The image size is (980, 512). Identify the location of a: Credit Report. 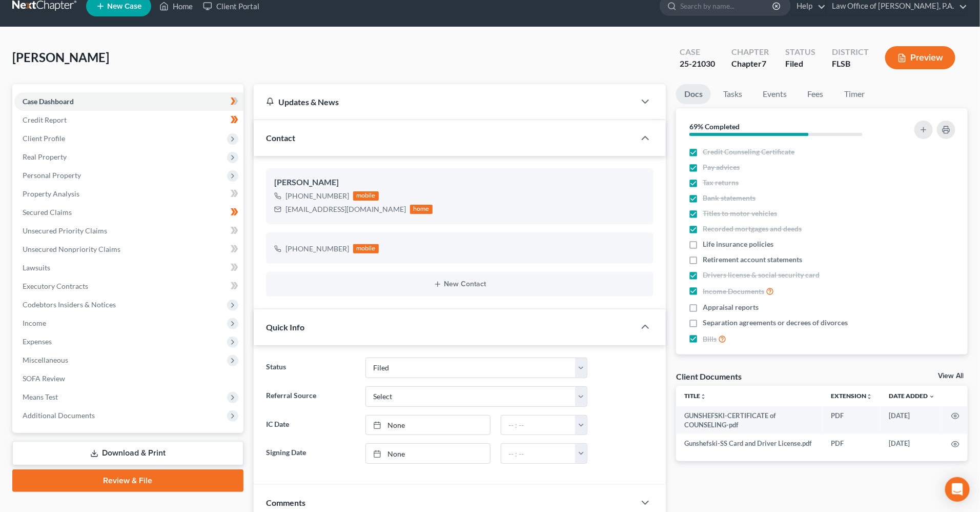
(128, 120).